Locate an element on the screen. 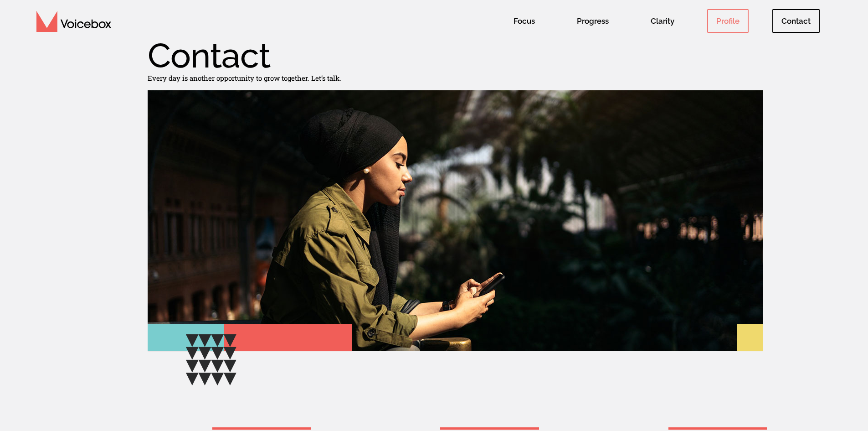  span: Progress is located at coordinates (593, 21).